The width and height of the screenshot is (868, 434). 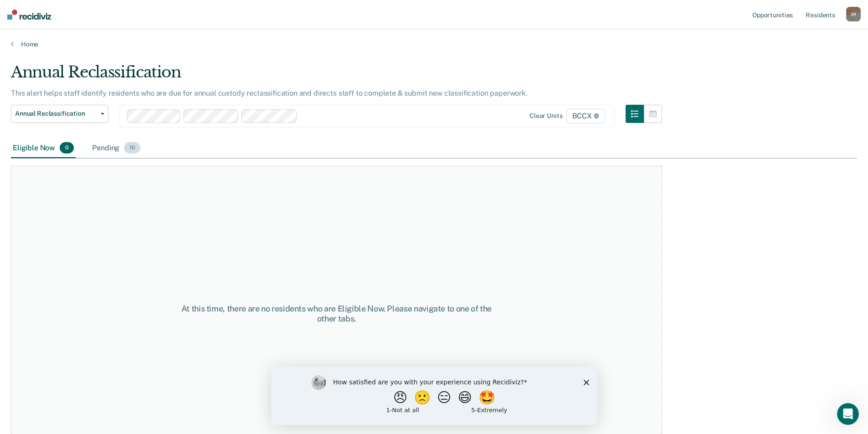 I want to click on div: Eligible Now0, so click(x=43, y=148).